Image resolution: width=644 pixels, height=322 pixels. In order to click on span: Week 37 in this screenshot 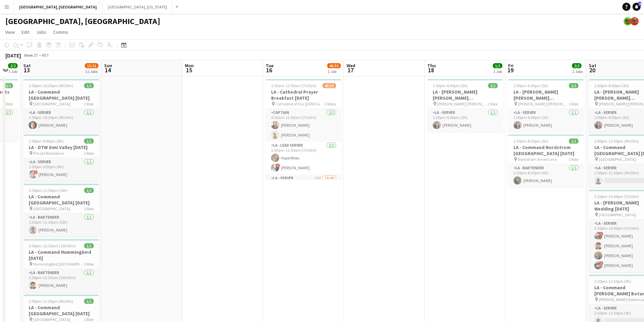, I will do `click(31, 55)`.